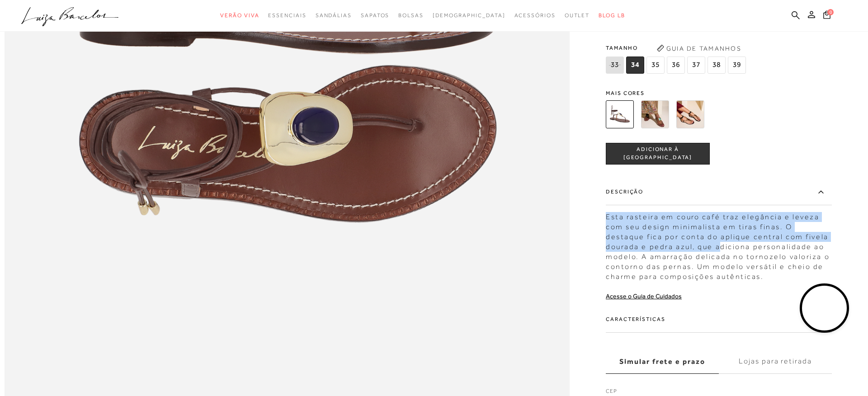  Describe the element at coordinates (612, 15) in the screenshot. I see `span: BLOG LB` at that location.